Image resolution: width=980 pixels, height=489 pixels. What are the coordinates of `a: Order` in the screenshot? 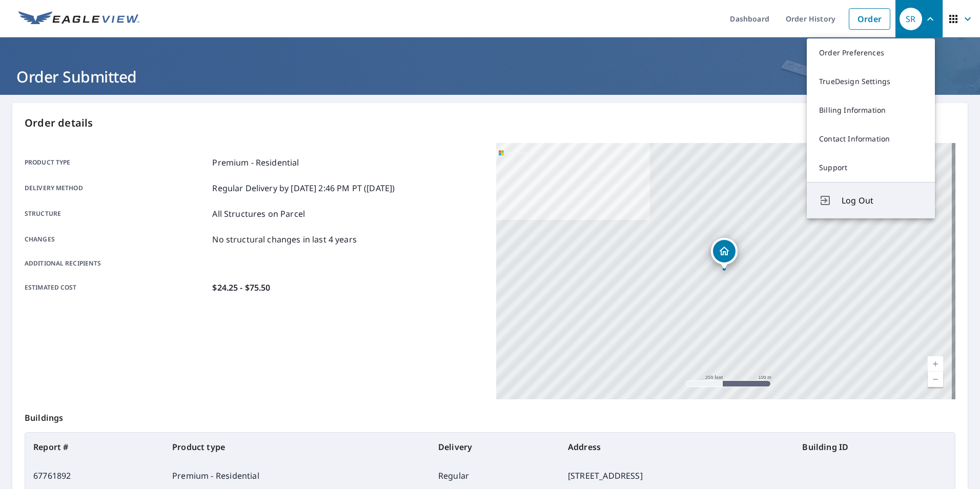 It's located at (869, 19).